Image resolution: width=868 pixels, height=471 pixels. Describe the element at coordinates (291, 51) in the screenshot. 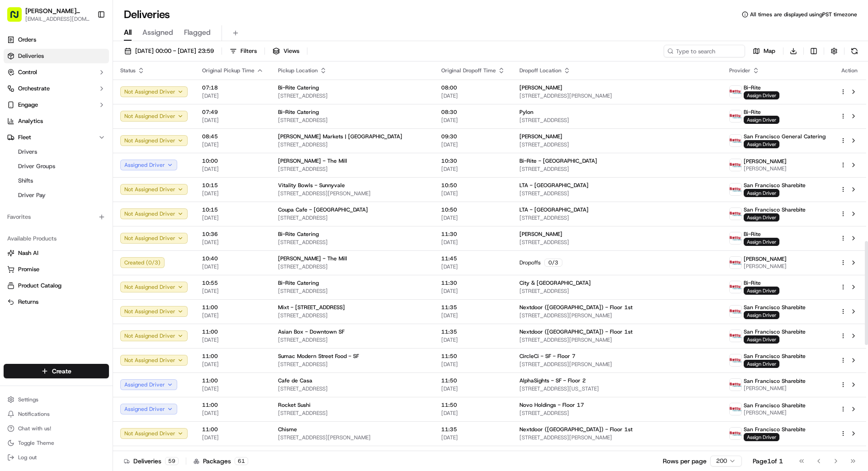

I see `span: Views` at that location.